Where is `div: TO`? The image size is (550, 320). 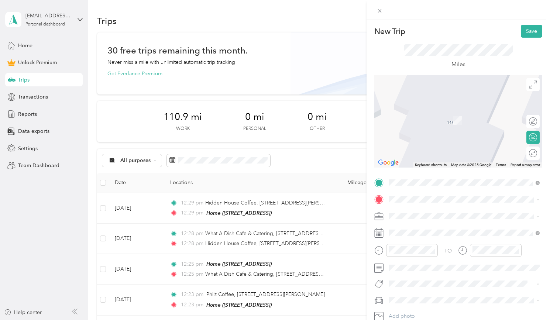 div: TO is located at coordinates (448, 251).